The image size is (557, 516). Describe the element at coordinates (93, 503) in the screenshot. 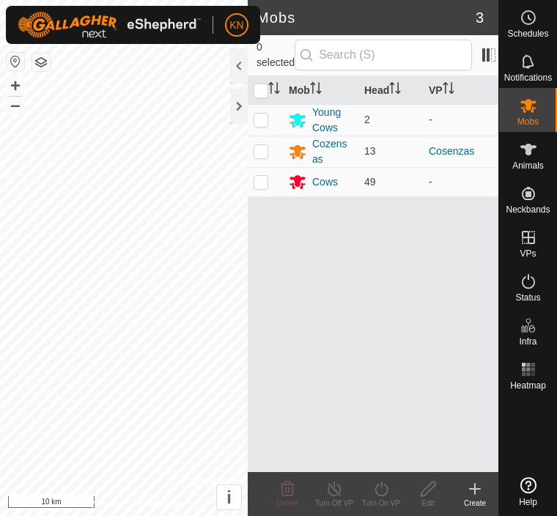

I see `a: Privacy Policy` at that location.